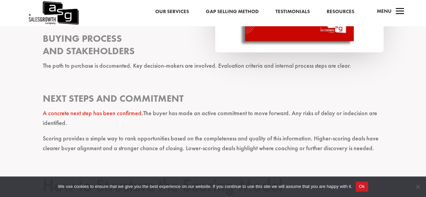 The width and height of the screenshot is (426, 197). Describe the element at coordinates (384, 11) in the screenshot. I see `span: Menu` at that location.